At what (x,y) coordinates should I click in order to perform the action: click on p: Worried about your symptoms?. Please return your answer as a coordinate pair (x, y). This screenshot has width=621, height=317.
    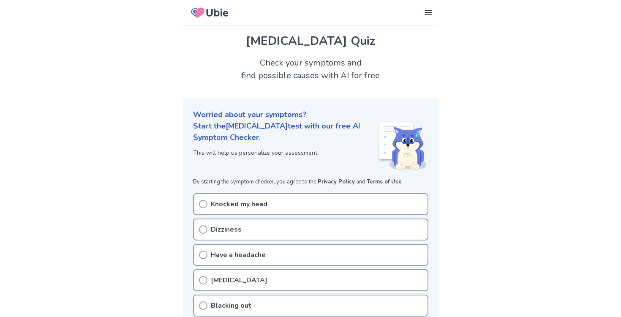
    Looking at the image, I should click on (310, 114).